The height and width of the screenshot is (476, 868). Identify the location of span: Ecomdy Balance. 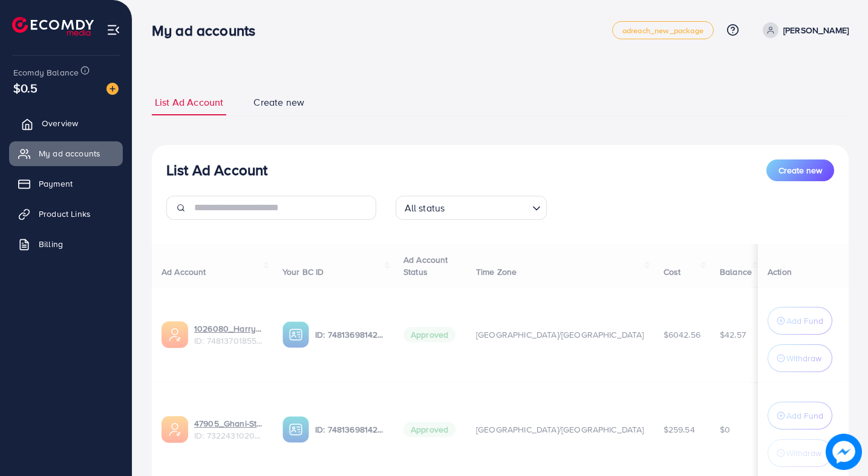
(46, 72).